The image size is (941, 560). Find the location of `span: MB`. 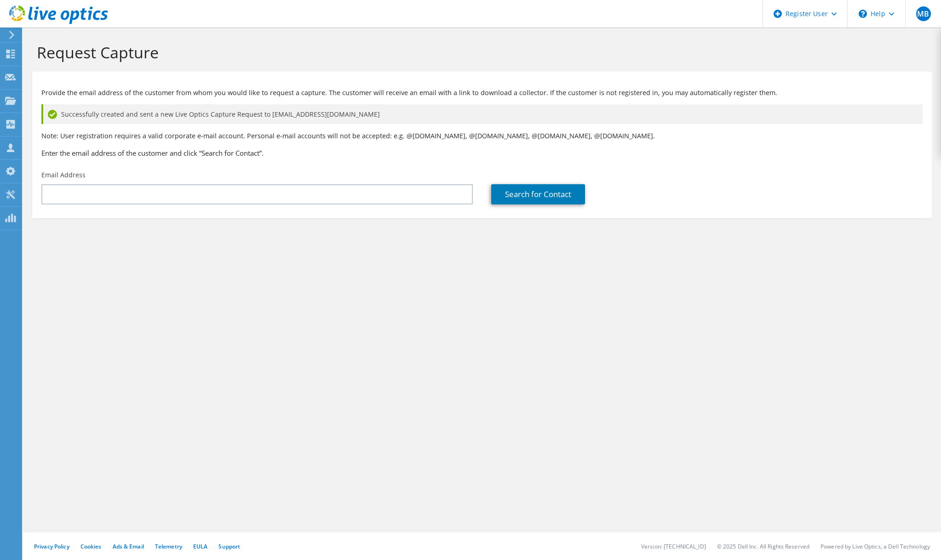

span: MB is located at coordinates (923, 14).